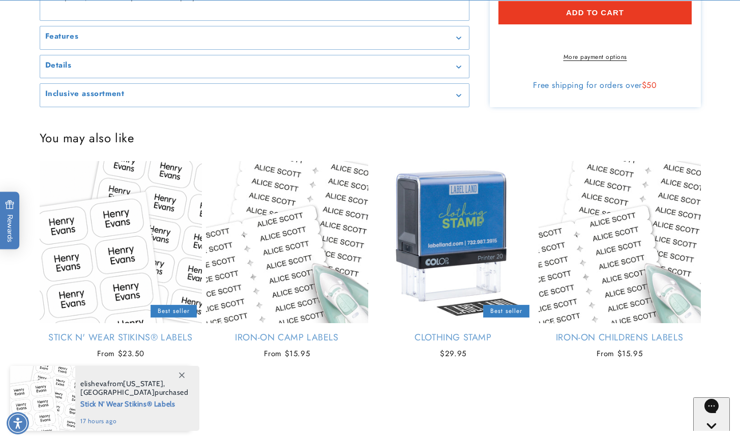 This screenshot has width=740, height=441. What do you see at coordinates (62, 37) in the screenshot?
I see `h2: Features` at bounding box center [62, 37].